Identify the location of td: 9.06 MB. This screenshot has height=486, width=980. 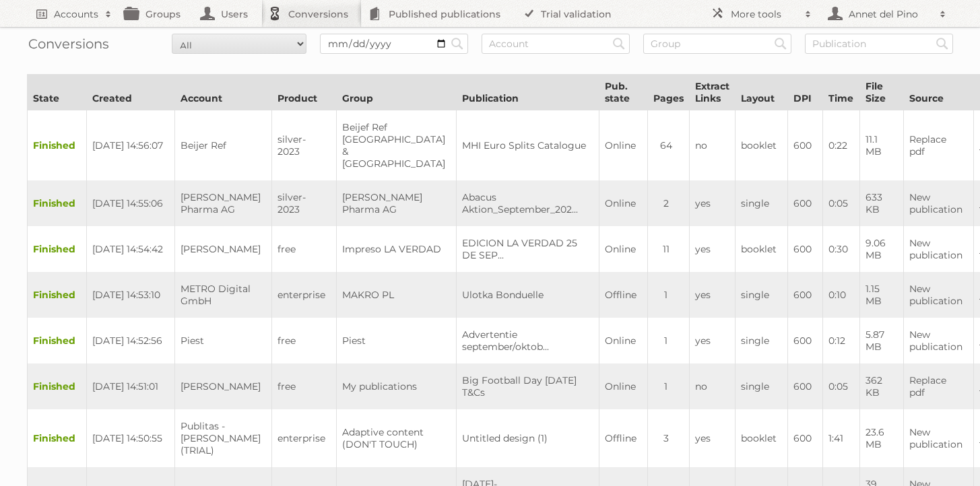
(882, 249).